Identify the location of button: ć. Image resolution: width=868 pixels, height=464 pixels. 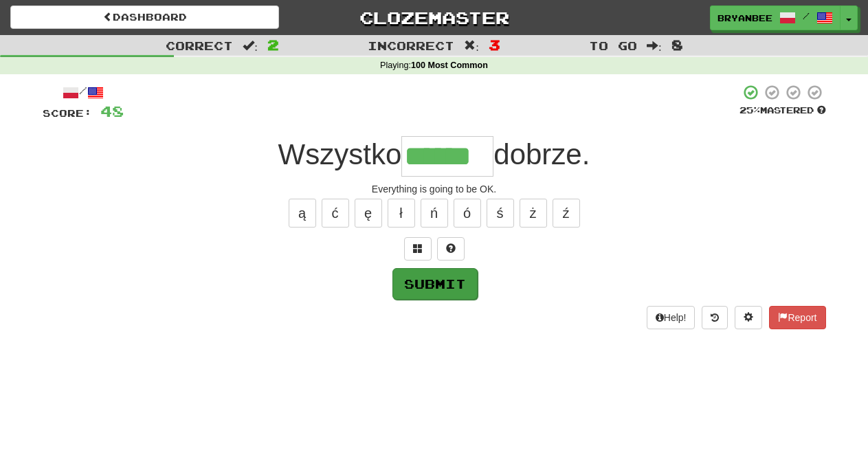
(336, 213).